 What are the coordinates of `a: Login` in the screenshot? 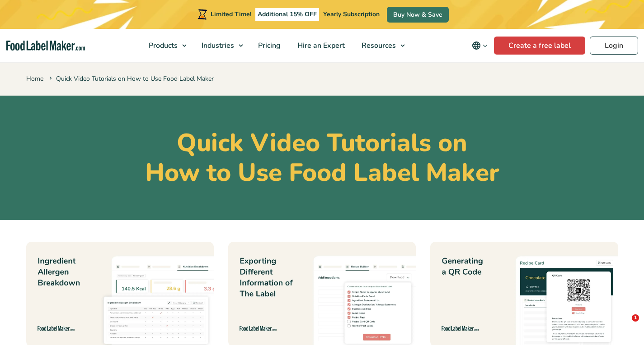 It's located at (614, 45).